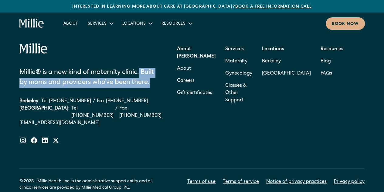 The height and width of the screenshot is (192, 384). What do you see at coordinates (92, 184) in the screenshot?
I see `div: © 2025 - Millie Health, Inc. is the administrative support entity and all clinical services are p...` at bounding box center [92, 184].